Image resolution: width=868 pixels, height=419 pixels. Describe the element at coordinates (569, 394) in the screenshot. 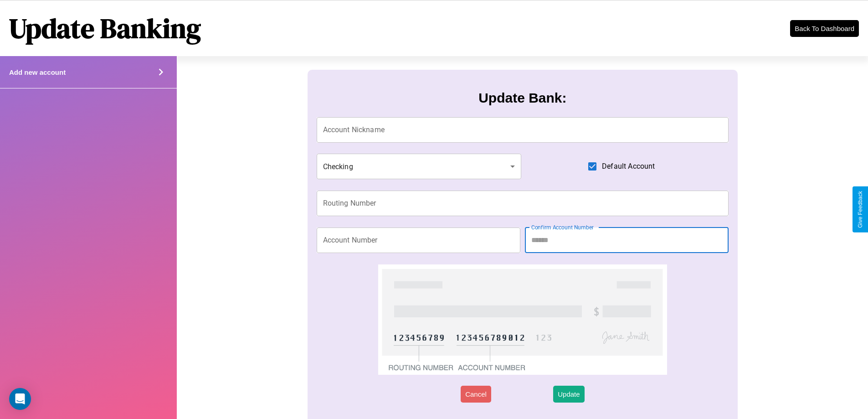

I see `button: Update` at that location.